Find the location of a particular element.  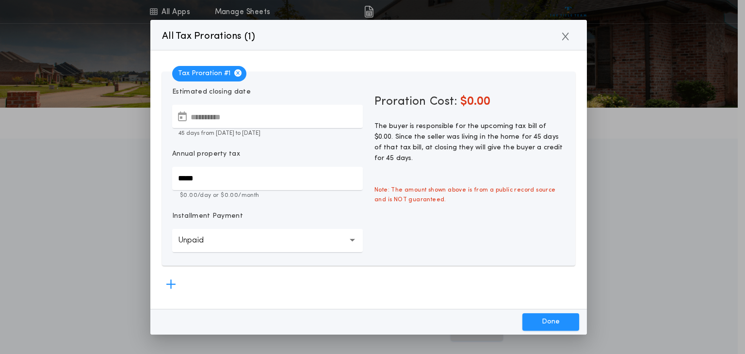

span: Note: The amount shown above is from a public record source and is NOT guaranteed. is located at coordinates (470, 195).